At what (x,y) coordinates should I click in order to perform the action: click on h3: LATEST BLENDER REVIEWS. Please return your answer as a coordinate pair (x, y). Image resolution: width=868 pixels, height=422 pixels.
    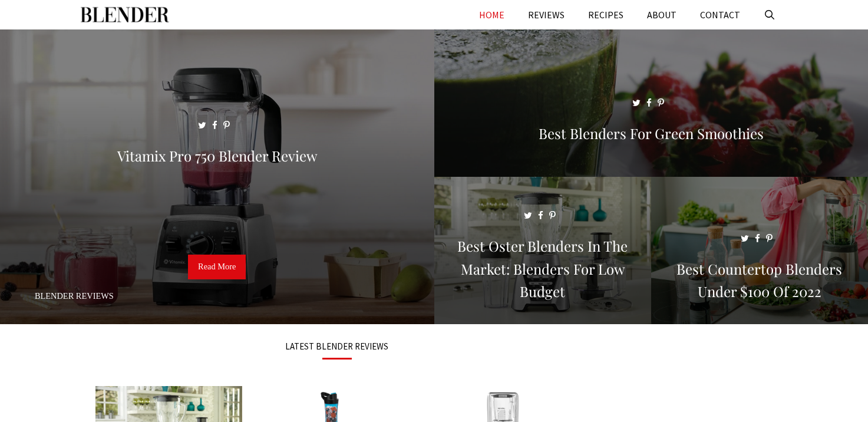
    Looking at the image, I should click on (337, 346).